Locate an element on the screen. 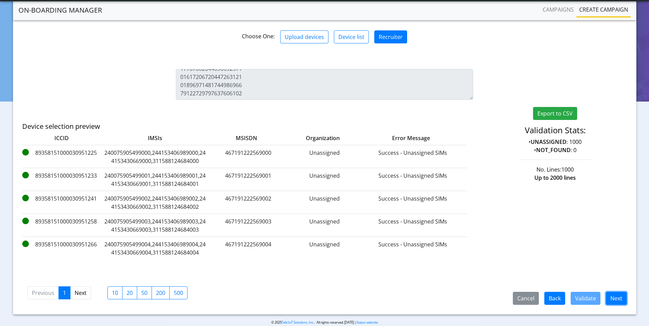 The height and width of the screenshot is (326, 649). a: Campaigns is located at coordinates (558, 10).